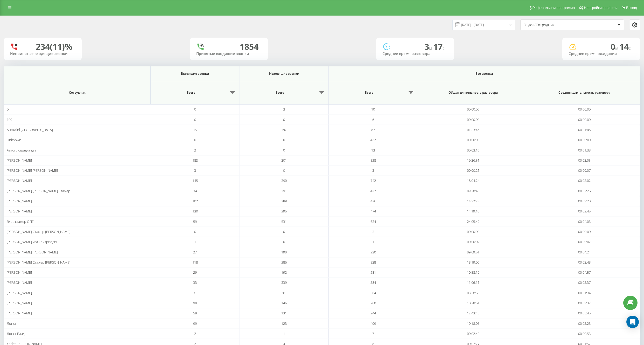  What do you see at coordinates (473, 282) in the screenshot?
I see `td: 11:06:11` at bounding box center [473, 282].